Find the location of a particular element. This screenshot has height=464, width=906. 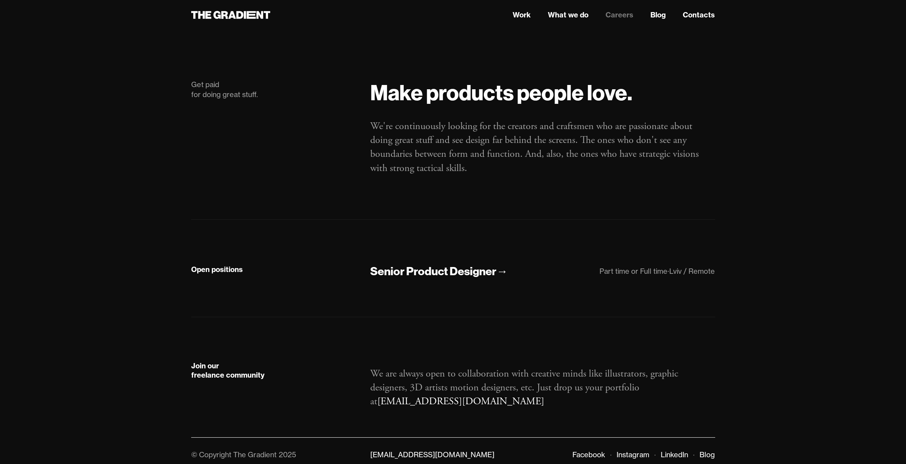

a: Senior Product Designer→ is located at coordinates (439, 272).